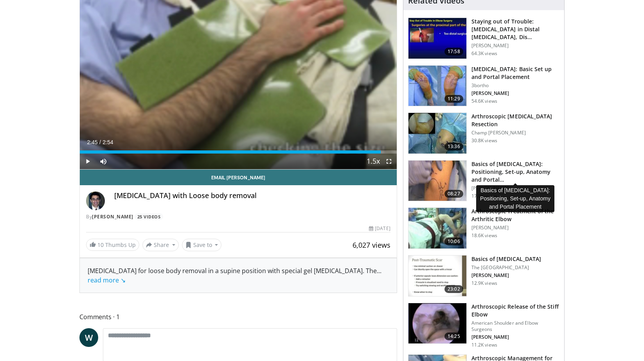  Describe the element at coordinates (485, 345) in the screenshot. I see `p: 11.2K views` at that location.